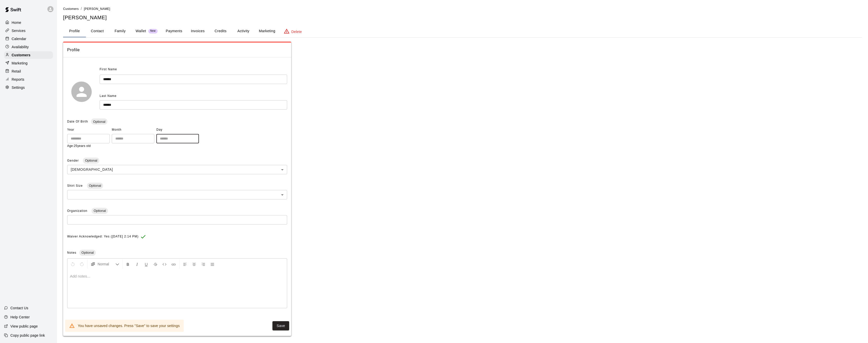 The height and width of the screenshot is (343, 868). I want to click on p: Services, so click(18, 31).